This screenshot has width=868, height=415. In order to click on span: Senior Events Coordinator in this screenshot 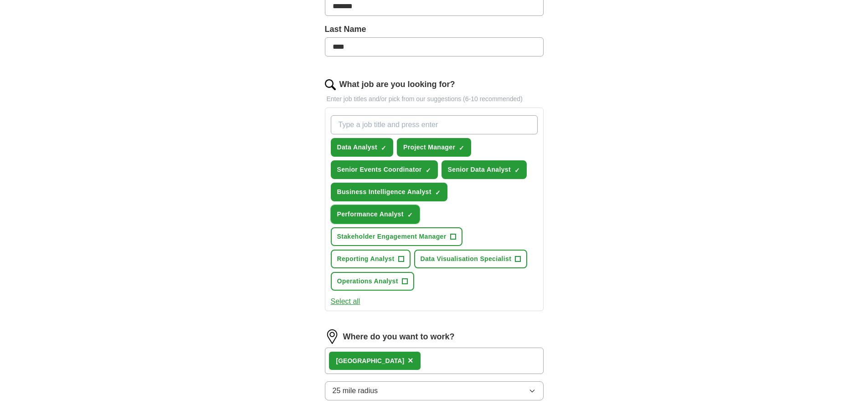, I will do `click(379, 170)`.